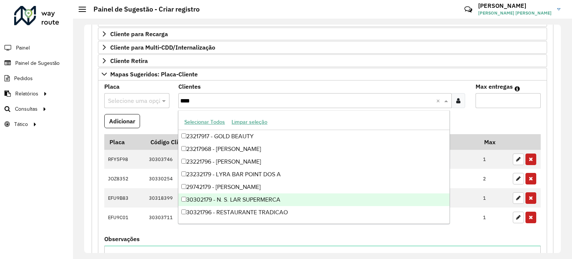  Describe the element at coordinates (494, 142) in the screenshot. I see `th: Max` at that location.